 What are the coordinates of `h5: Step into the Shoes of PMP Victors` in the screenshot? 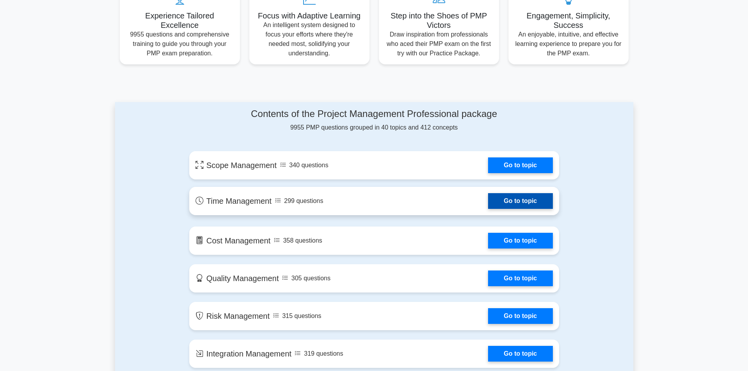 It's located at (439, 20).